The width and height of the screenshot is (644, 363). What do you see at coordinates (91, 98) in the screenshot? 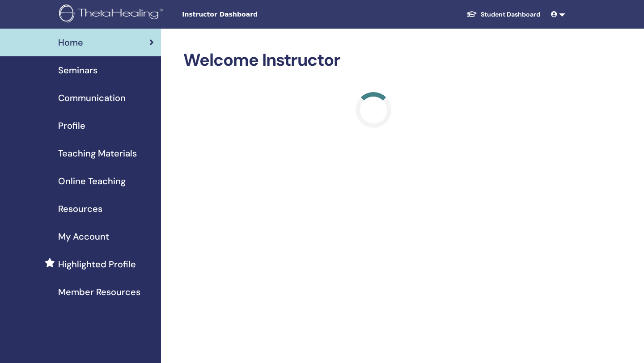
I see `span: Communication` at bounding box center [91, 98].